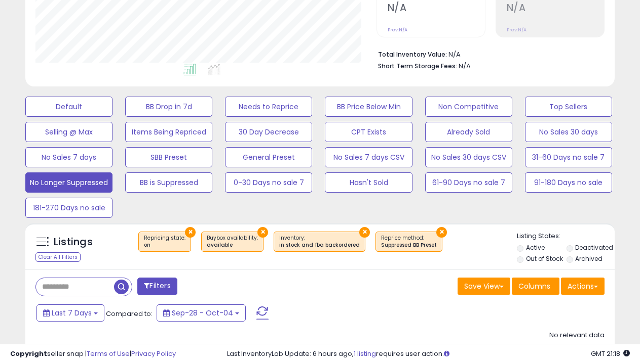  I want to click on button: Hasn't Sold, so click(368, 182).